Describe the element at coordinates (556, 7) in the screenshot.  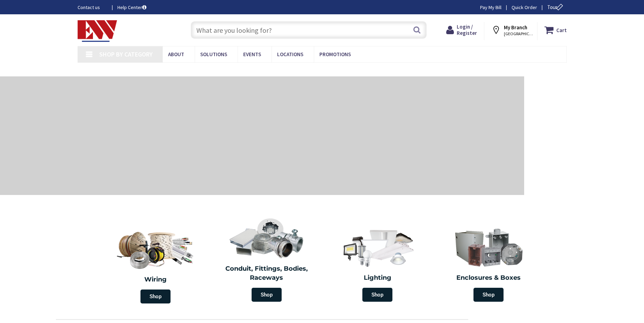
I see `span: Tour` at that location.